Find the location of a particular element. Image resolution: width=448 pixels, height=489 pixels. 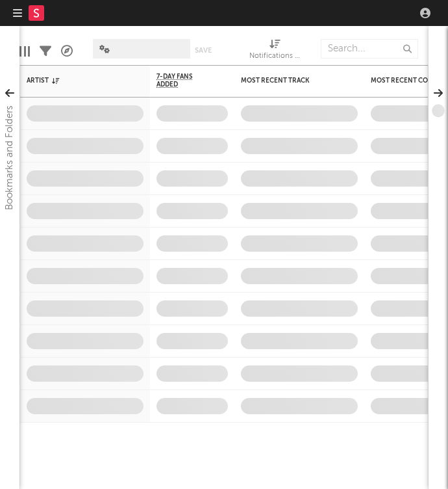

div: Edit Columns is located at coordinates (25, 51).